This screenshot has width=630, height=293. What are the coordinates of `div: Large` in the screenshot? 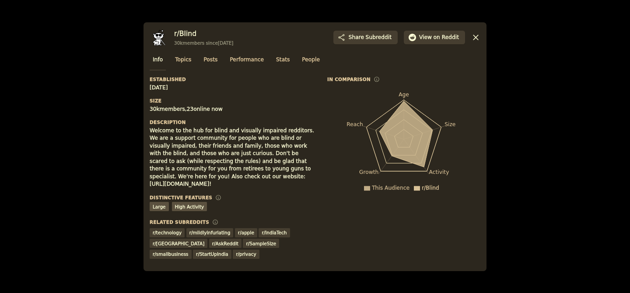 It's located at (159, 206).